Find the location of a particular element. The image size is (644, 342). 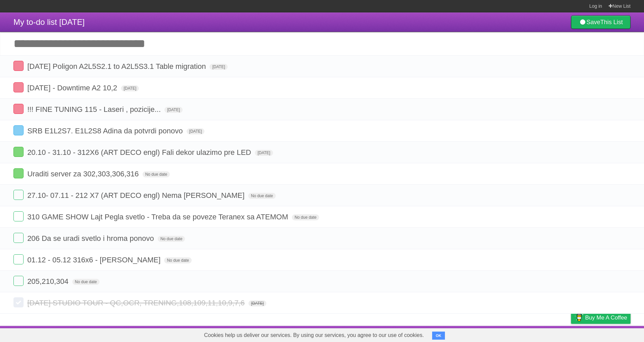

span: Uraditi server za 302,303,306,316 is located at coordinates (83, 174).